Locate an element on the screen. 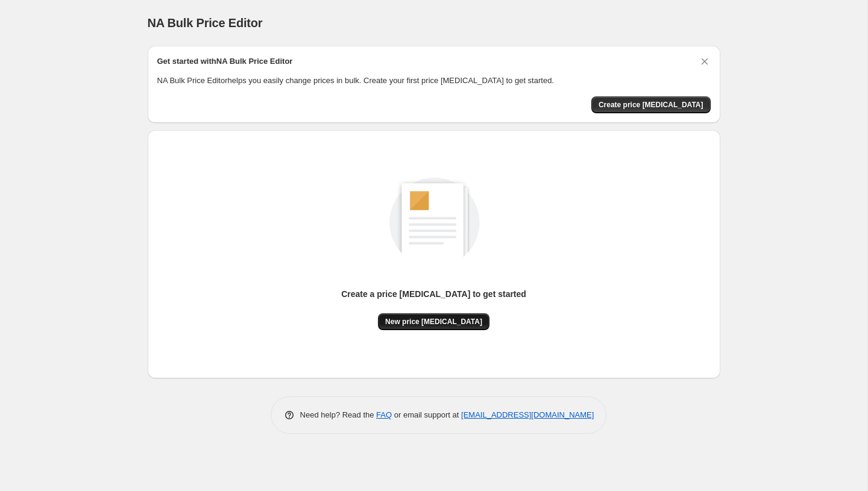 The image size is (868, 491). span: NA Bulk Price Editor is located at coordinates (205, 23).